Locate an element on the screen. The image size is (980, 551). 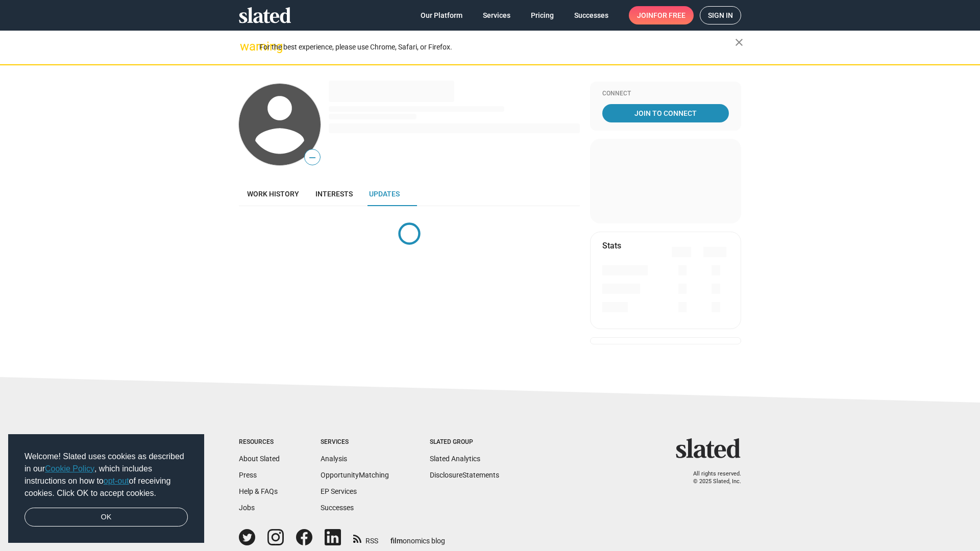
a: Services is located at coordinates (497, 15).